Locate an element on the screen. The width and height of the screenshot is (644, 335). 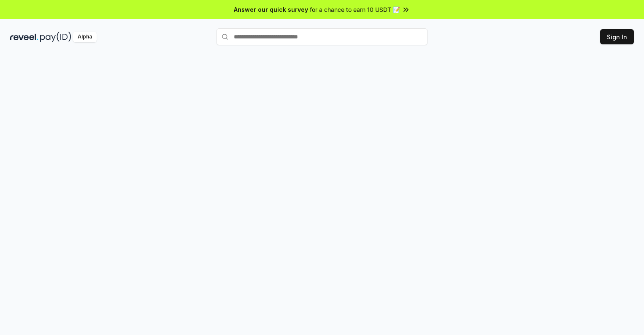
img: pay_id is located at coordinates (56, 37).